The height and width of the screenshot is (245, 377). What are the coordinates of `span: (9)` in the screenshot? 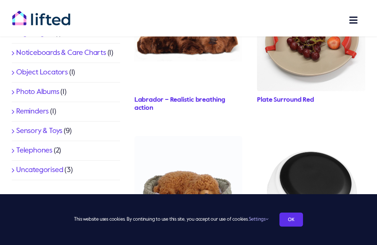 It's located at (67, 131).